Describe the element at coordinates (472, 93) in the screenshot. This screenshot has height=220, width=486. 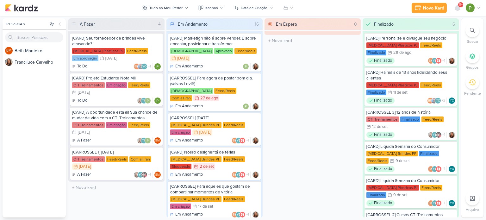
I see `p: Pendente` at that location.